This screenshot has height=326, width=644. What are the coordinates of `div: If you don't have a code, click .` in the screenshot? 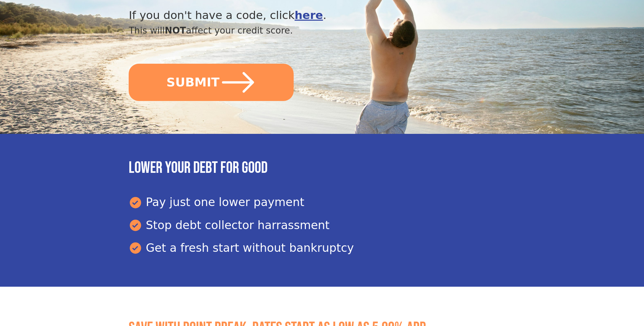 It's located at (293, 15).